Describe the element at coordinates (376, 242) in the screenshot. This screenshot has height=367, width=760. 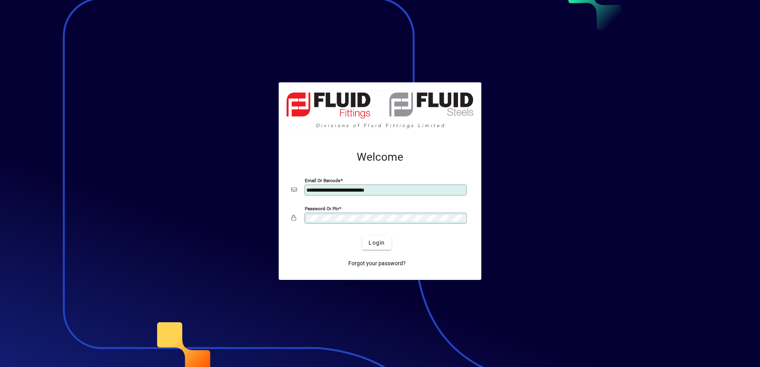
I see `span: Login` at that location.